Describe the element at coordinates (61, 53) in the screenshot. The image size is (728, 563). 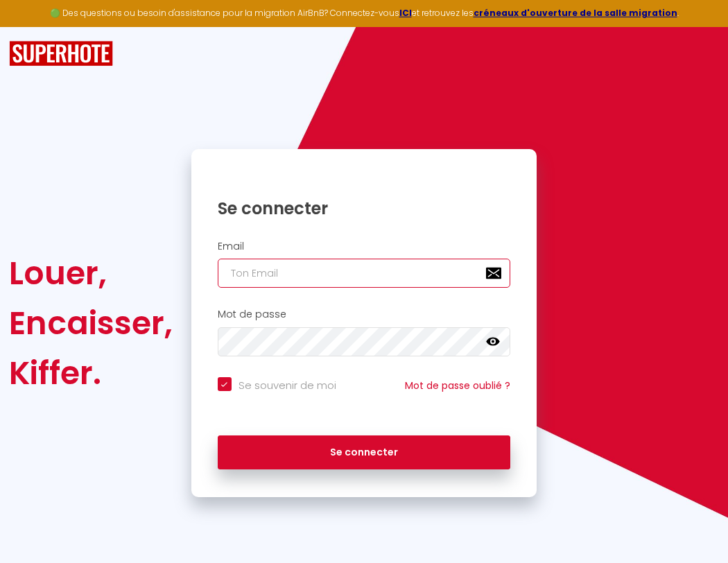
I see `img: SuperHote logo` at that location.